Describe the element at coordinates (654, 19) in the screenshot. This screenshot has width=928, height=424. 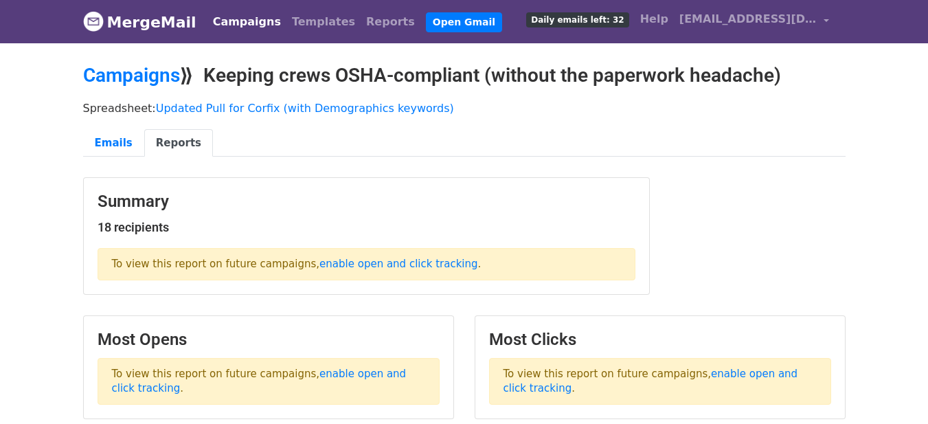
I see `a: Help` at that location.